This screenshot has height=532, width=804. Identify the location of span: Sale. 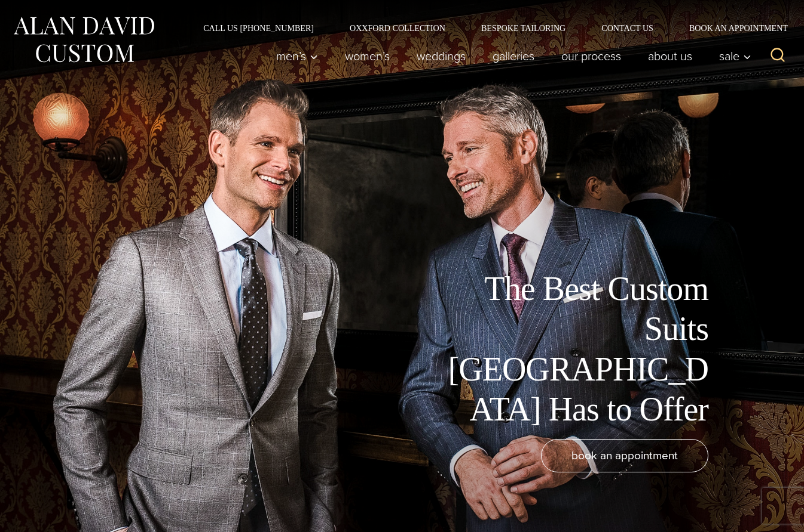
(735, 56).